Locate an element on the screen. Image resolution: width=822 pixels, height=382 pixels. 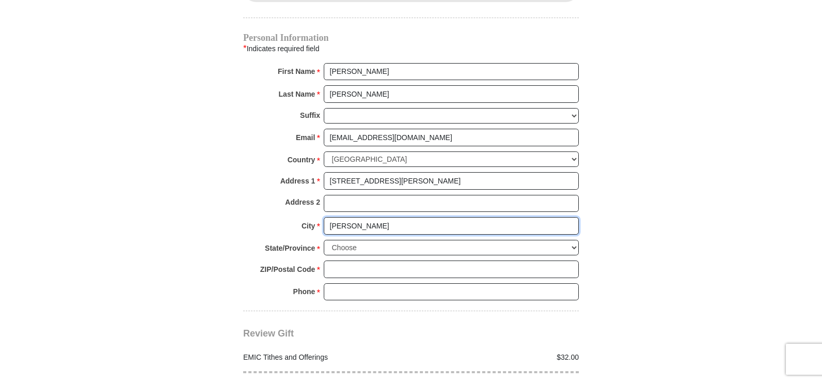
div: Indicates required field is located at coordinates (411, 49).